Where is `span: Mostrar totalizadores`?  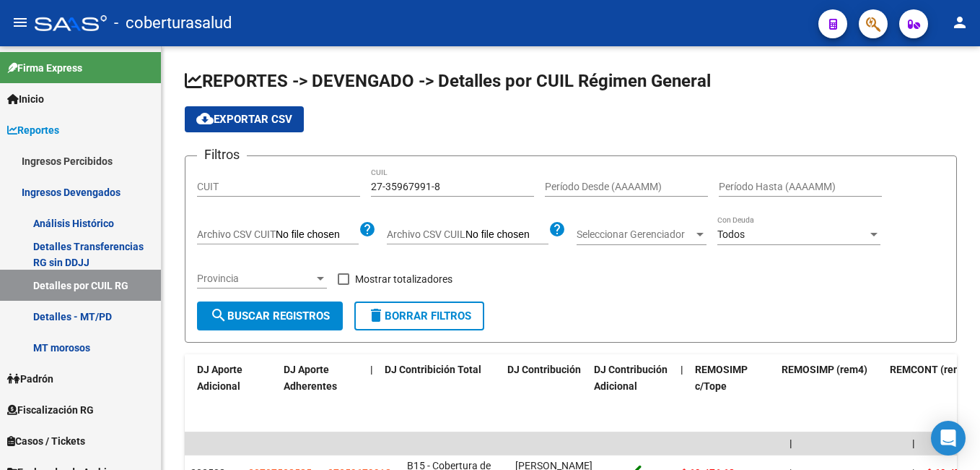 span: Mostrar totalizadores is located at coordinates (403, 279).